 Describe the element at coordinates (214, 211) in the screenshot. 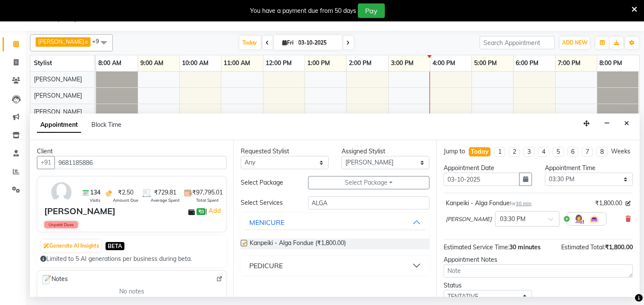

I see `a: Add` at that location.